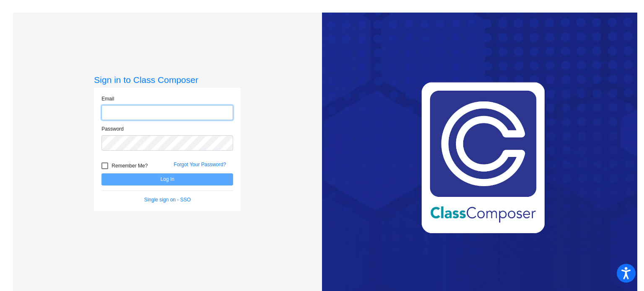 Image resolution: width=644 pixels, height=291 pixels. I want to click on label: Email, so click(108, 99).